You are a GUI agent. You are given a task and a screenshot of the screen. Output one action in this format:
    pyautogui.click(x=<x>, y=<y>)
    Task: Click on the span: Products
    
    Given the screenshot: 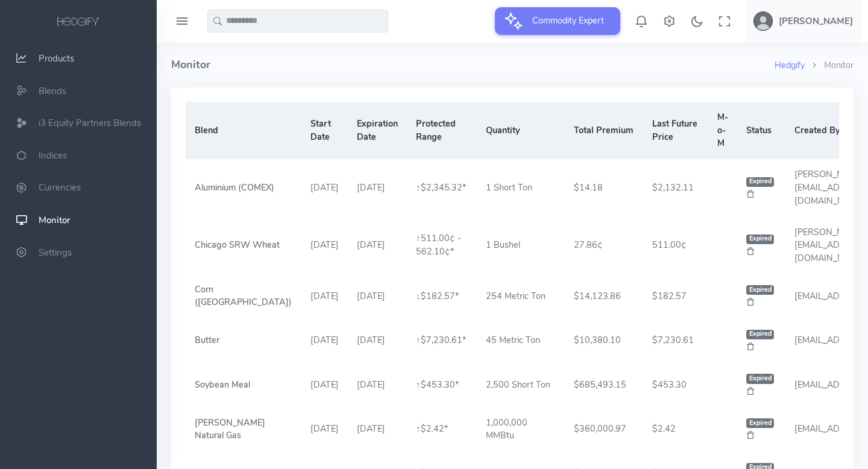 What is the action you would take?
    pyautogui.click(x=56, y=58)
    